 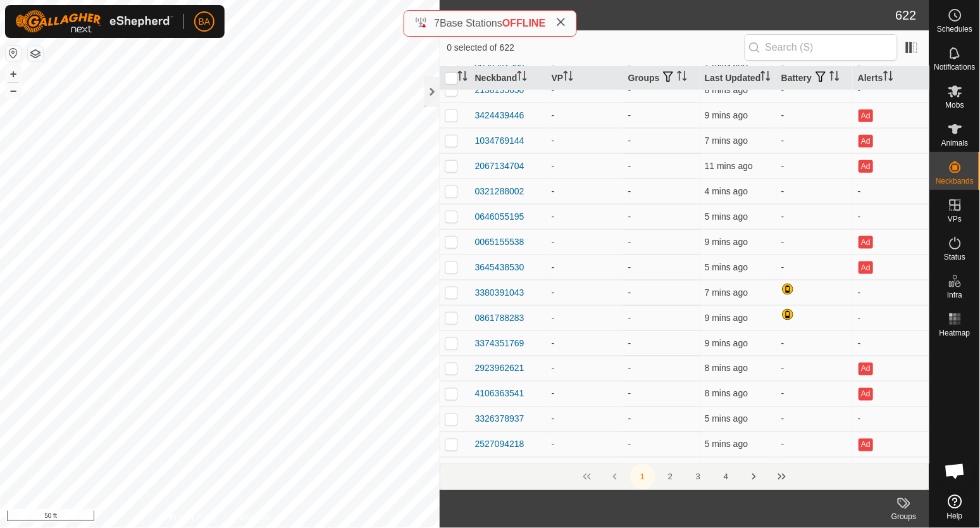 What do you see at coordinates (500, 293) in the screenshot?
I see `div: 3380391043` at bounding box center [500, 293].